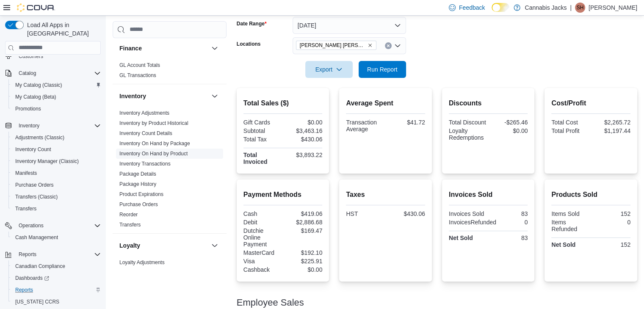 The image size is (644, 309). I want to click on h2: Discounts, so click(488, 103).